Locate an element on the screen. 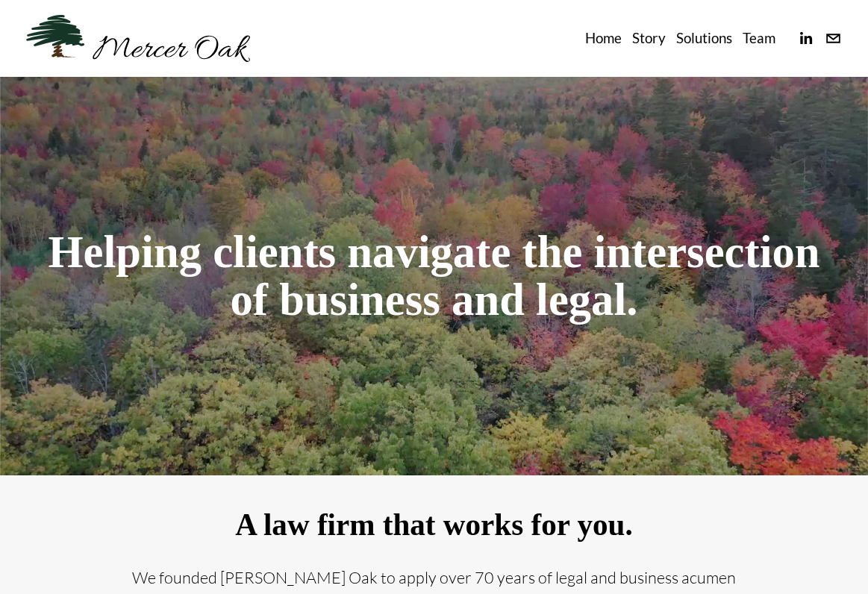 Image resolution: width=868 pixels, height=594 pixels. h2: A law firm that works for you. is located at coordinates (434, 526).